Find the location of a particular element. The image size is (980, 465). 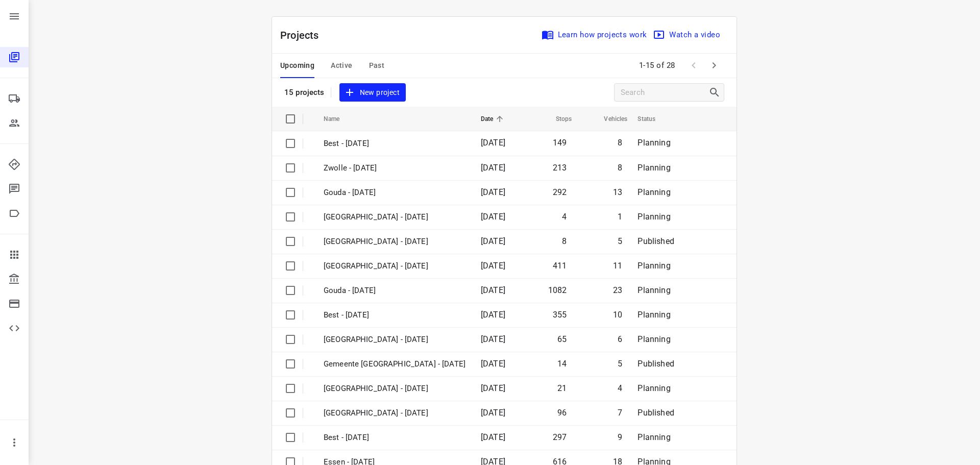

span: Active is located at coordinates (342, 65).